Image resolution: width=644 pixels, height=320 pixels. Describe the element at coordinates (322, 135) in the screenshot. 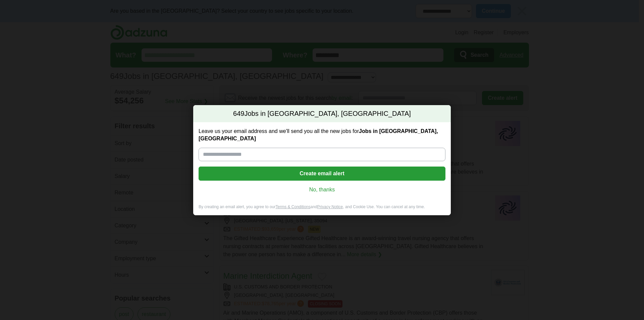

I see `label: Leave us your email address and we'll send you all the new jobs for` at that location.